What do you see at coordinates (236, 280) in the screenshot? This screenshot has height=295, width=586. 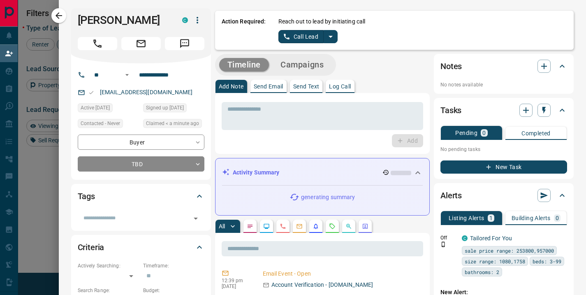 I see `p: 12:39 pm` at bounding box center [236, 280].